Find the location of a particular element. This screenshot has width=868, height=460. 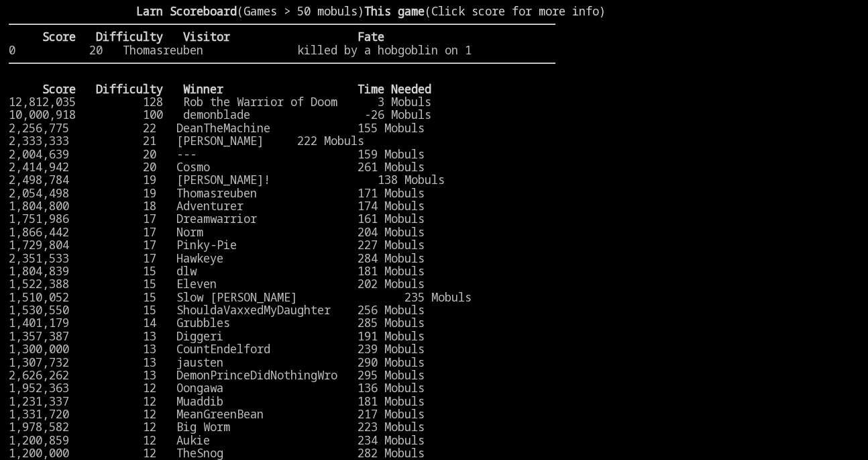

a: 1,401,179 14 Grubbles 285 Mobuls is located at coordinates (217, 322).